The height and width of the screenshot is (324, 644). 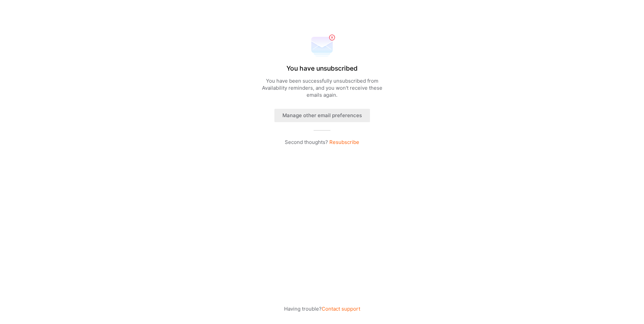 I want to click on a: Manage other email preferences, so click(x=322, y=113).